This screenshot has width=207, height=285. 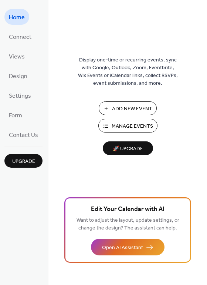 What do you see at coordinates (17, 17) in the screenshot?
I see `span: Home` at bounding box center [17, 17].